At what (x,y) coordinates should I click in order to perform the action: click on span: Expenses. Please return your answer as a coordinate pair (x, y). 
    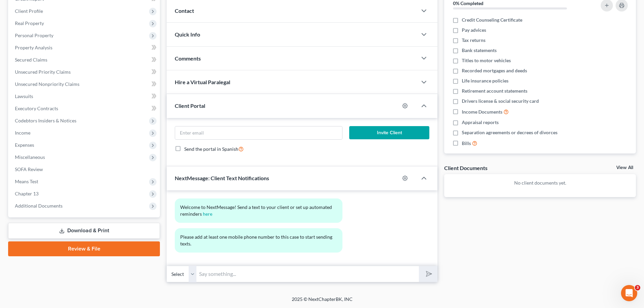
    Looking at the image, I should click on (24, 145).